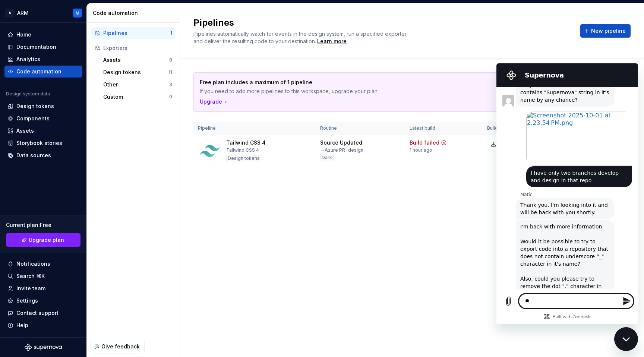  Describe the element at coordinates (332, 41) in the screenshot. I see `div: Learn more` at that location.